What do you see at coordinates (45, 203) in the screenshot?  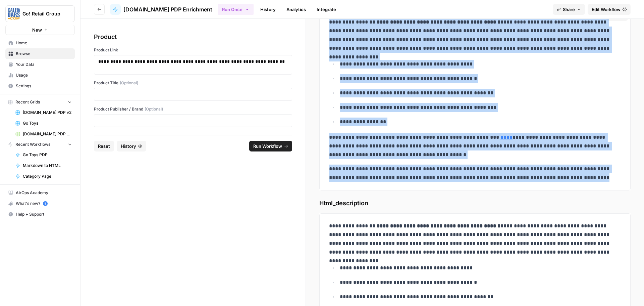 I see `text: 5` at bounding box center [45, 203].